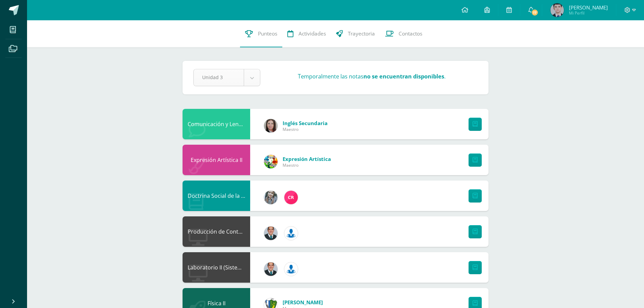 This screenshot has height=308, width=644. I want to click on a: Contactos, so click(404, 34).